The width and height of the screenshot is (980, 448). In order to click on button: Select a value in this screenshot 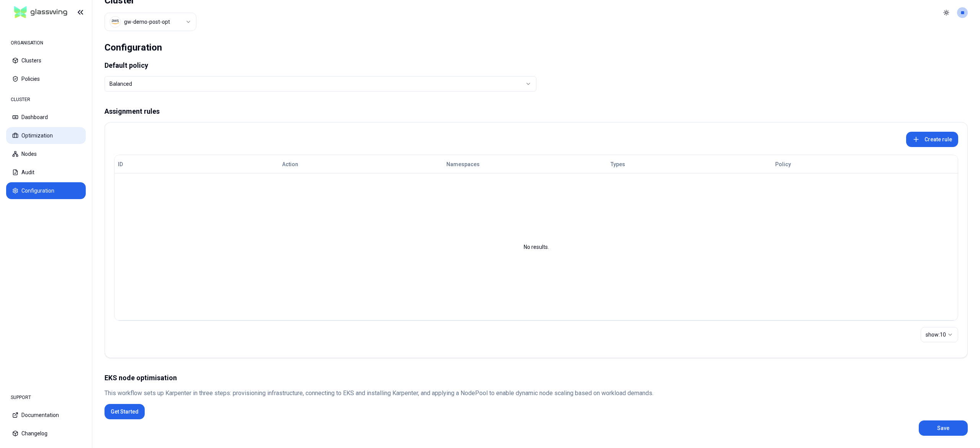, I will do `click(150, 22)`.